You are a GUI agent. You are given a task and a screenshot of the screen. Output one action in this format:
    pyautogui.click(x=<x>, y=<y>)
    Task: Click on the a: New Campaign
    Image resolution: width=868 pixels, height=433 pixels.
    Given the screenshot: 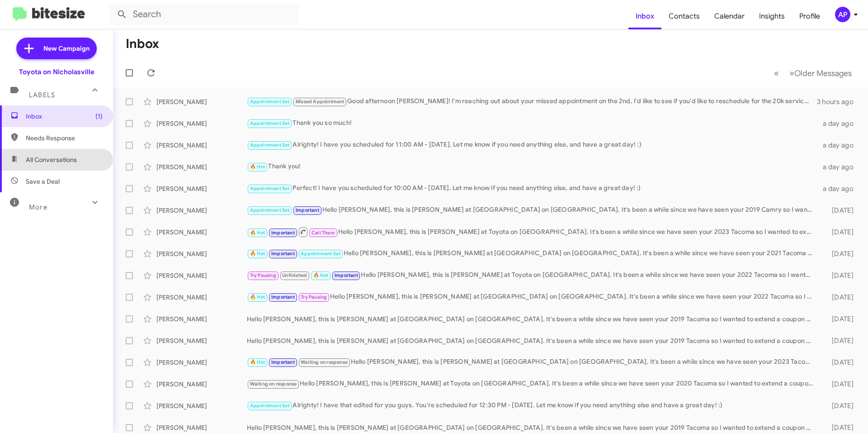 What is the action you would take?
    pyautogui.click(x=56, y=48)
    